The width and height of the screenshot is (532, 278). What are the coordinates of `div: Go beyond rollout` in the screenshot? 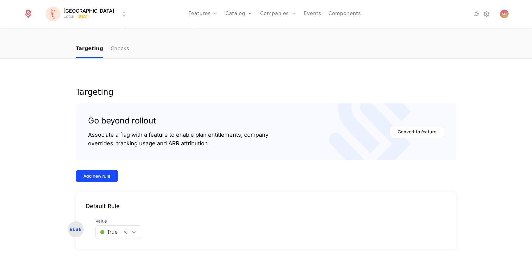 It's located at (178, 121).